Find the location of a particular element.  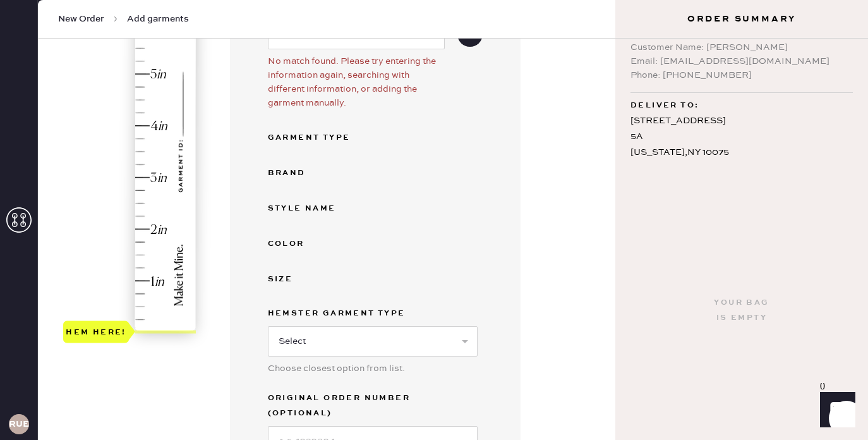

div: Garment Type is located at coordinates (318, 138).